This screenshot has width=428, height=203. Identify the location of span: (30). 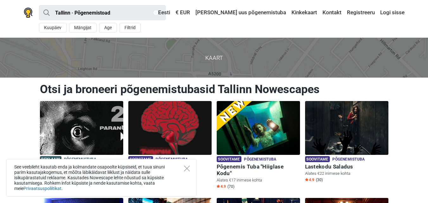
(320, 180).